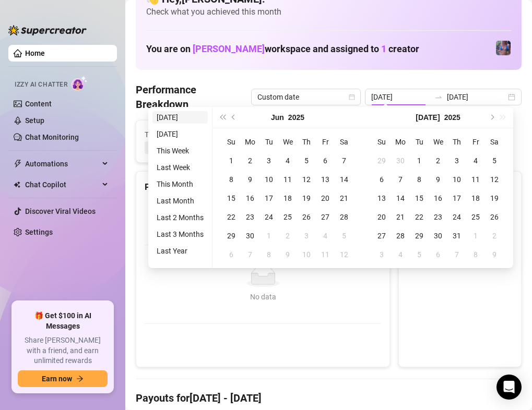  What do you see at coordinates (35, 53) in the screenshot?
I see `a: Home` at bounding box center [35, 53].